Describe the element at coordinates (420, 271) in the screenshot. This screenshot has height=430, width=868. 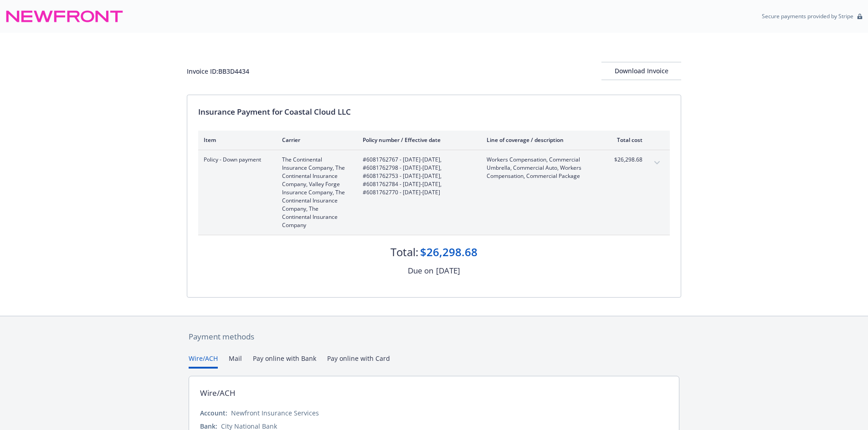
I see `div: Due on` at that location.